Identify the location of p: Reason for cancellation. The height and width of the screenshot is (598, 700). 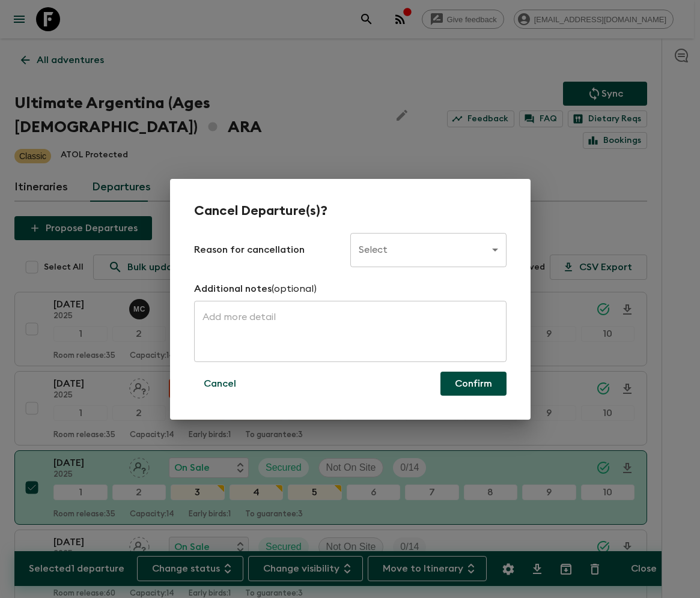
(272, 250).